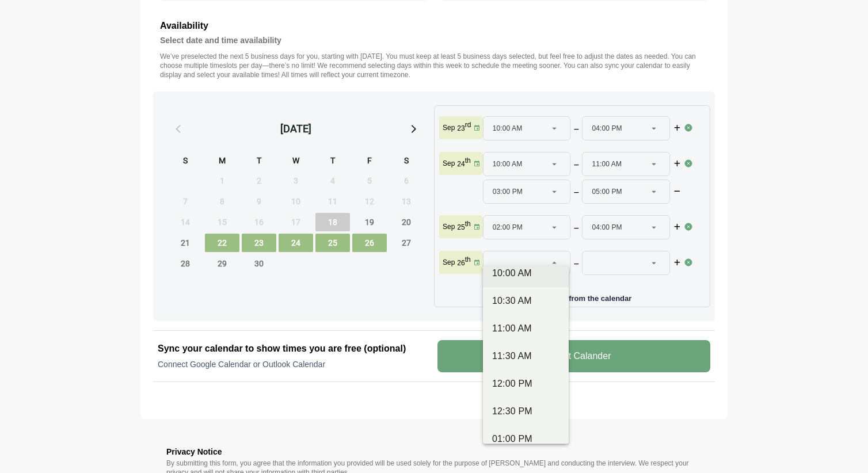  I want to click on div: M, so click(222, 162).